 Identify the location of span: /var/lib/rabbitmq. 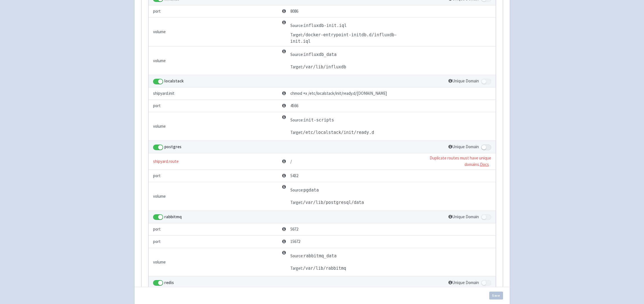
(324, 268).